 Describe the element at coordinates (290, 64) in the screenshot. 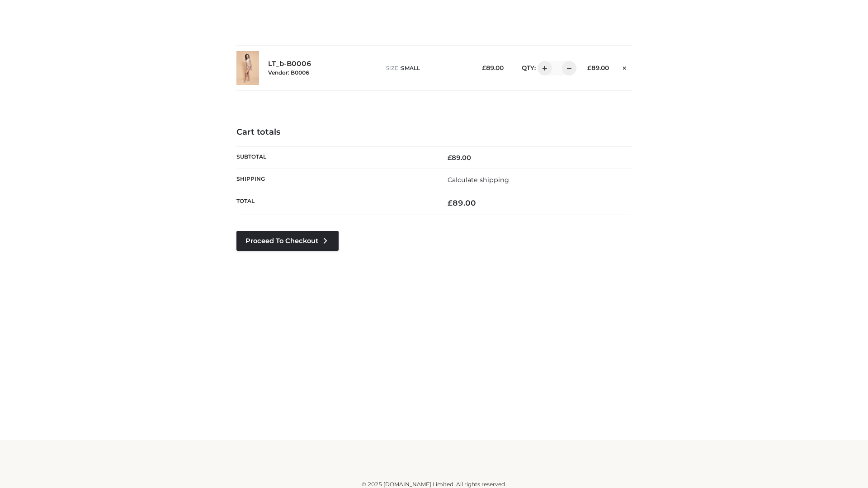

I see `a: LT_b-B0006` at that location.